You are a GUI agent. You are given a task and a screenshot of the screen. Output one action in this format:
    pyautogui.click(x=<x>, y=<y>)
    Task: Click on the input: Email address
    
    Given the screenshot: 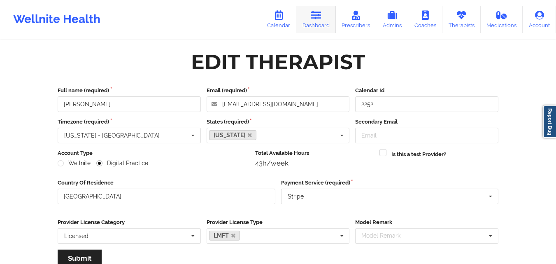 What is the action you would take?
    pyautogui.click(x=278, y=104)
    